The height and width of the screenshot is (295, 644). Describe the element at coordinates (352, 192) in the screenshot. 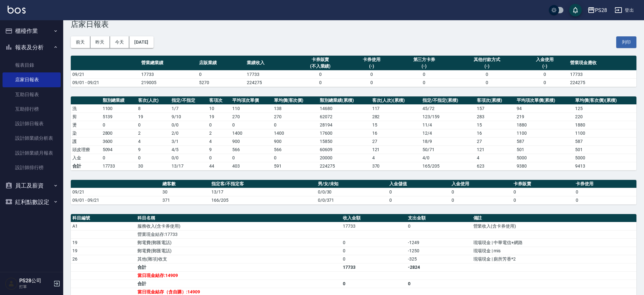

I see `td: 0/0/30` at that location.